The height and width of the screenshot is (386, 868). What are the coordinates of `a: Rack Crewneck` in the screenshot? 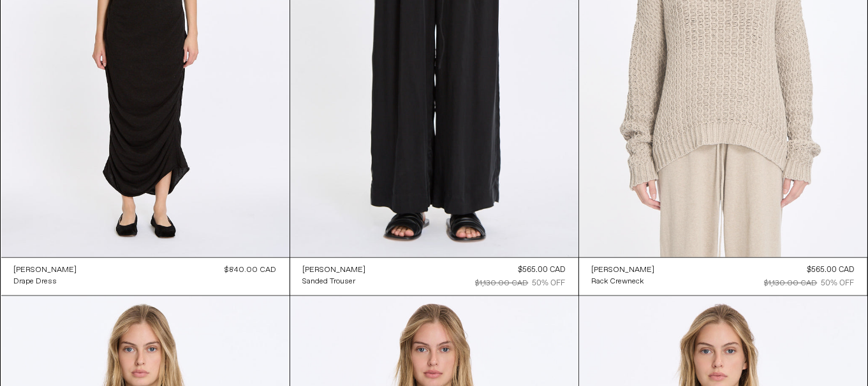 It's located at (623, 282).